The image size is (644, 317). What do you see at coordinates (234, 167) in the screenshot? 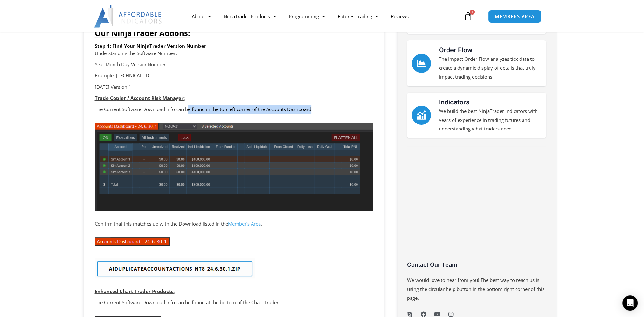
I see `img: accounts dashboard trading view` at bounding box center [234, 167].